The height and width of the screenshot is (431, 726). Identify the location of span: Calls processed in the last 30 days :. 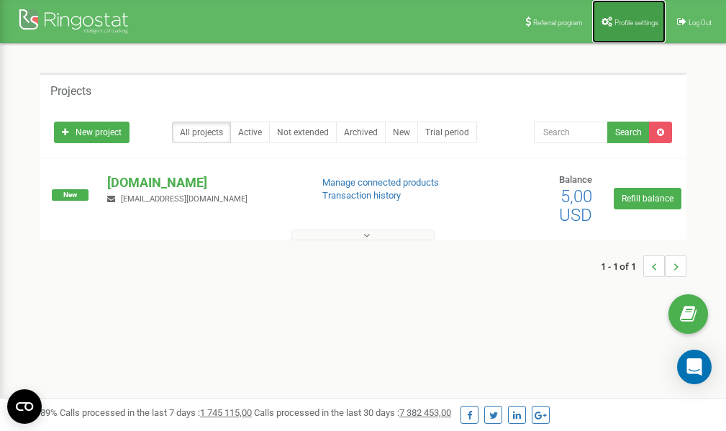
(353, 412).